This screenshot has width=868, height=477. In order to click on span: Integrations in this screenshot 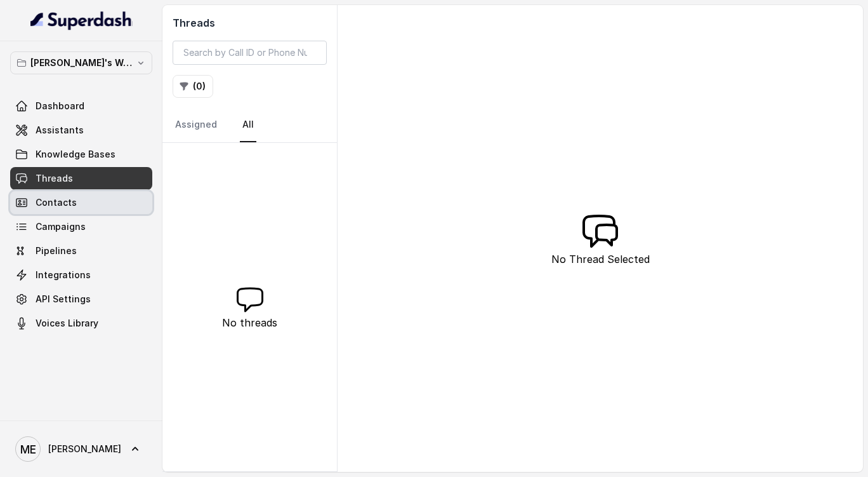, I will do `click(63, 275)`.